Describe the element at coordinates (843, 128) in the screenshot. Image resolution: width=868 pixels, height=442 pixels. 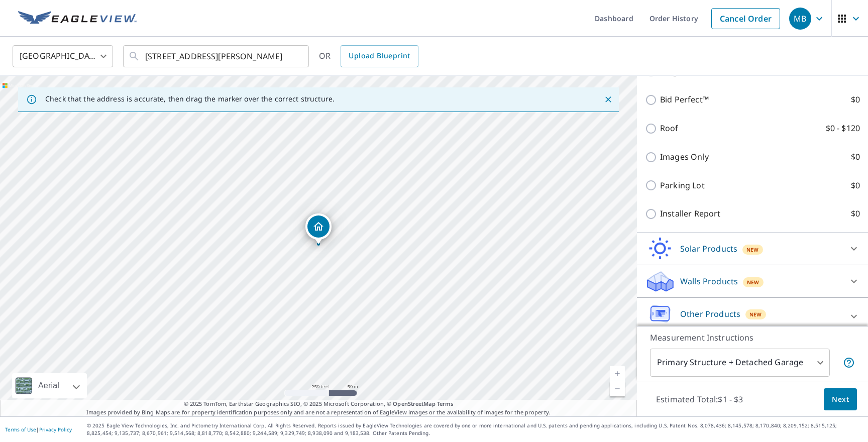
I see `p: $0 - $120` at that location.